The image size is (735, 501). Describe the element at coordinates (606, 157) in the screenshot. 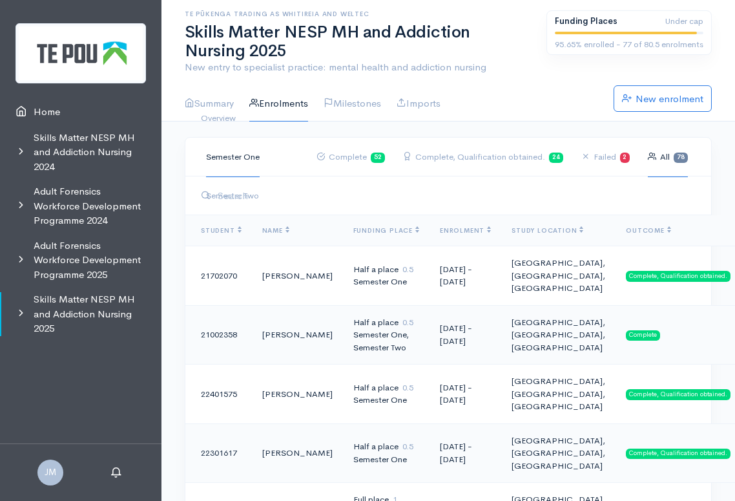

I see `a: Failed2` at that location.